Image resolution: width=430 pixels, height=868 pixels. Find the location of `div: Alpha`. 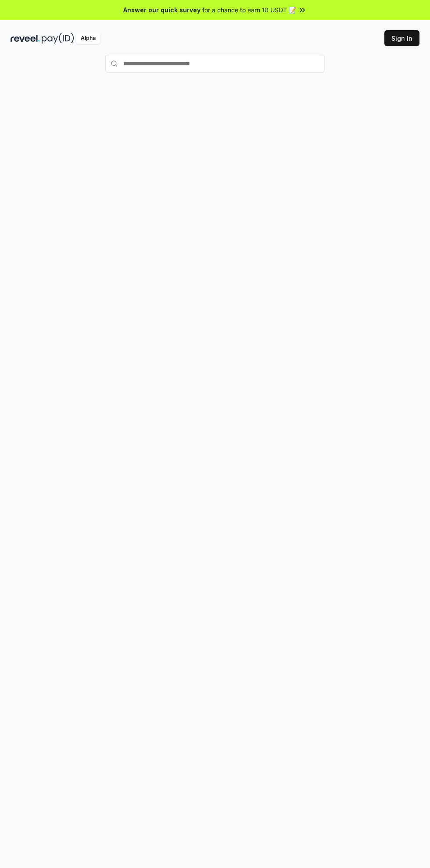

div: Alpha is located at coordinates (88, 38).